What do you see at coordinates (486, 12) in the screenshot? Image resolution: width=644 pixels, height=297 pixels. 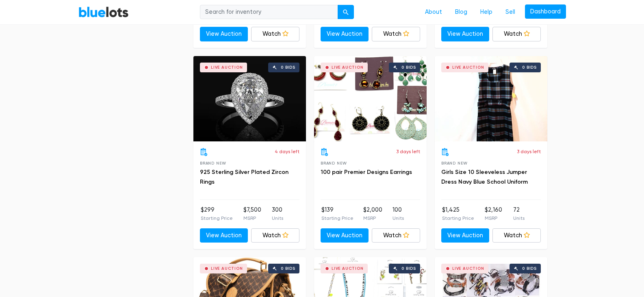 I see `a: Help` at bounding box center [486, 12].